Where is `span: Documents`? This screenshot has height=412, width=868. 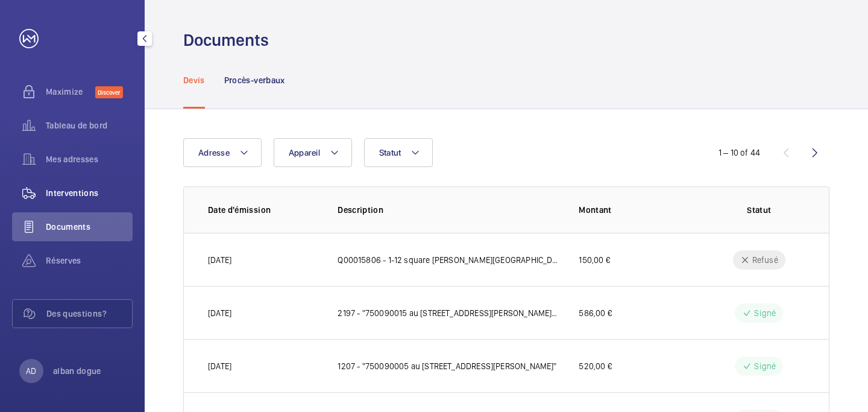
span: Documents is located at coordinates (89, 227).